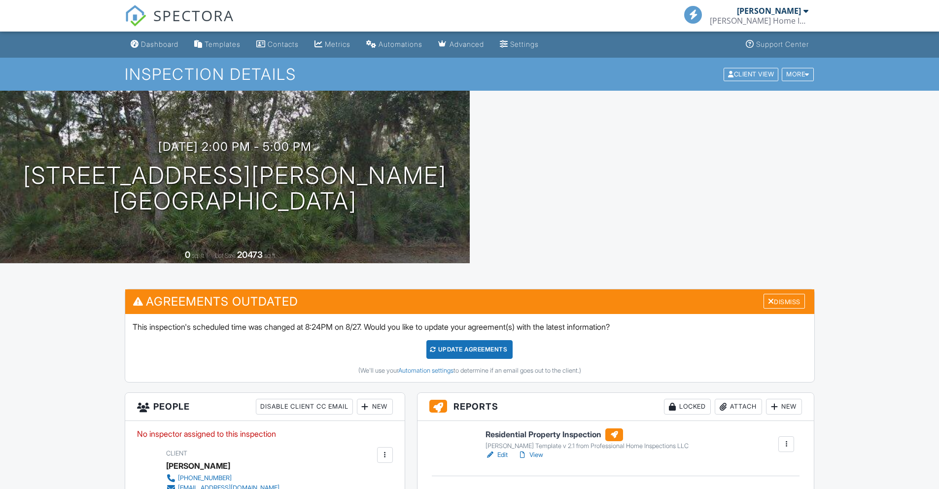 The width and height of the screenshot is (939, 489). Describe the element at coordinates (751, 74) in the screenshot. I see `div: Client View` at that location.